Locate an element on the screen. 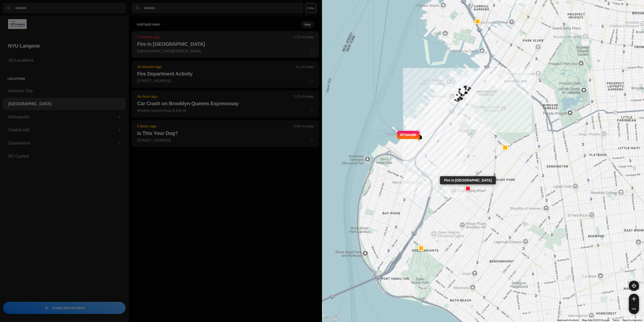  p: 3.1 mi away is located at coordinates (305, 67).